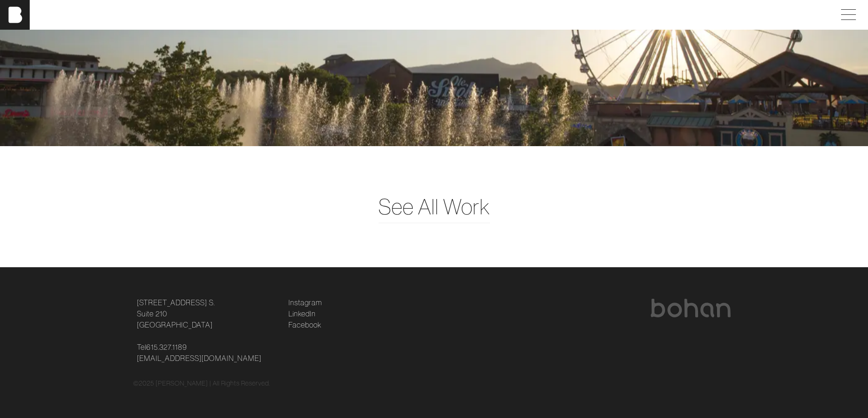 This screenshot has width=868, height=418. I want to click on div: © 2025, so click(434, 383).